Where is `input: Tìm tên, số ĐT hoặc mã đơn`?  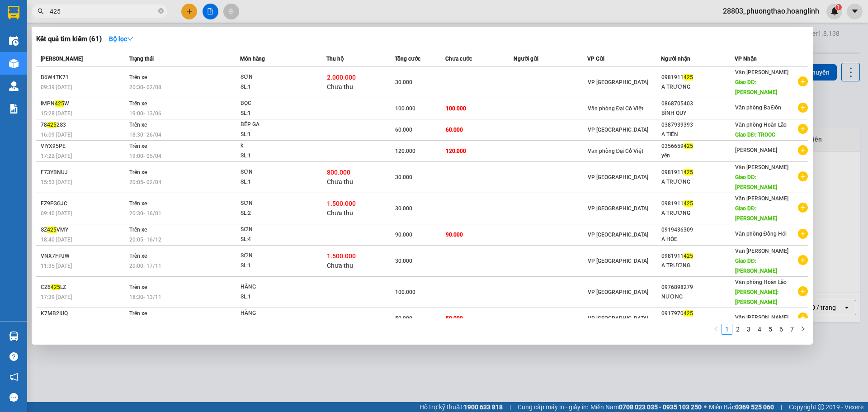
input: Tìm tên, số ĐT hoặc mã đơn is located at coordinates (103, 11).